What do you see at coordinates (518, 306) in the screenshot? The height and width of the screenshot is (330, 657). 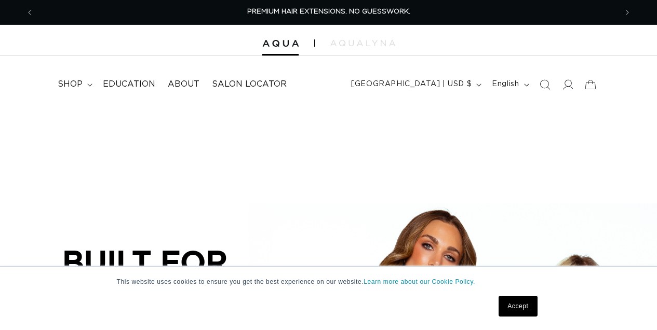 I see `a: Accept` at bounding box center [518, 306].